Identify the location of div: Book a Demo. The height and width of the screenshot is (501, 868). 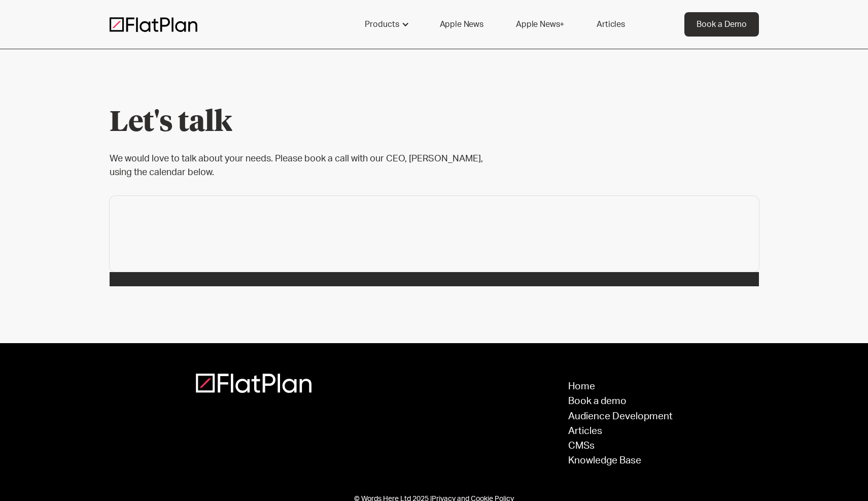
(721, 24).